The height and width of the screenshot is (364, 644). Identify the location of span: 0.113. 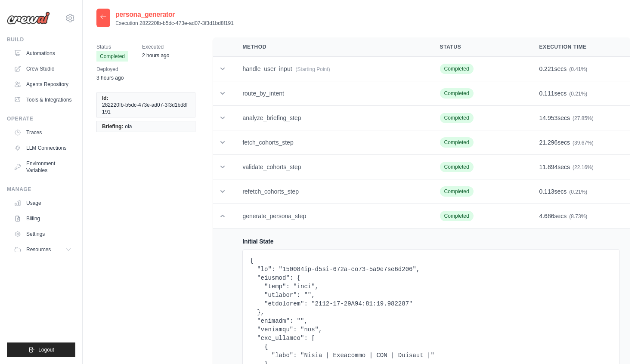
(546, 192).